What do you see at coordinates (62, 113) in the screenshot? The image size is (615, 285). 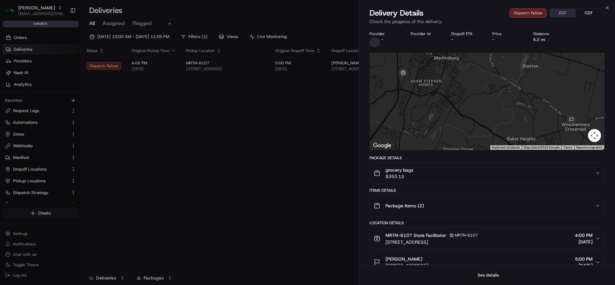 I see `a: Powered byPylon` at bounding box center [62, 113].